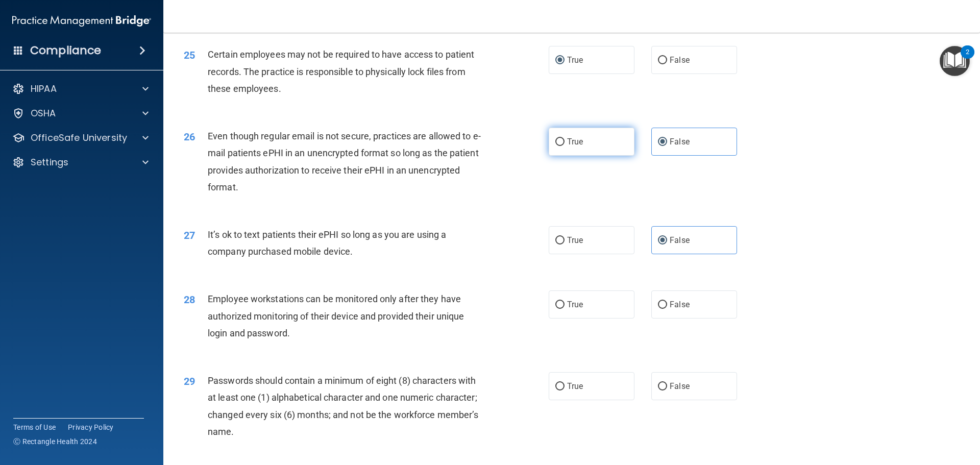  Describe the element at coordinates (82, 21) in the screenshot. I see `img: PMB logo` at that location.